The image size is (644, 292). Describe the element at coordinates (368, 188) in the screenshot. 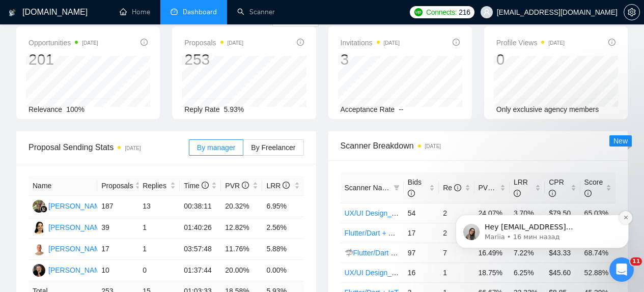

I see `span: Scanner Name` at that location.